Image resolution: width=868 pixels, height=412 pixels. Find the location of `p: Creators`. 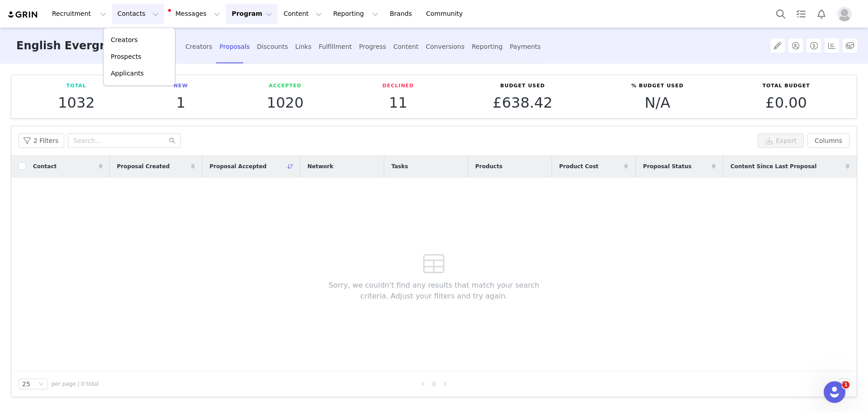

p: Creators is located at coordinates (124, 40).